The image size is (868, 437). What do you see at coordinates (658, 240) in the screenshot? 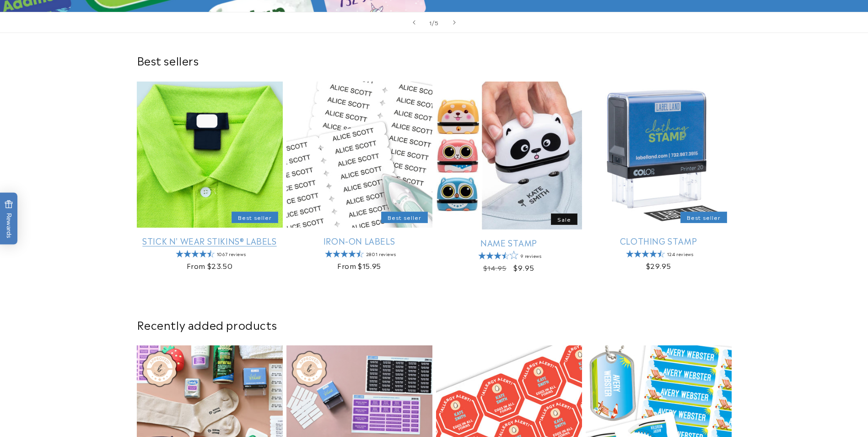
I see `a: Clothing Stamp` at bounding box center [658, 240].